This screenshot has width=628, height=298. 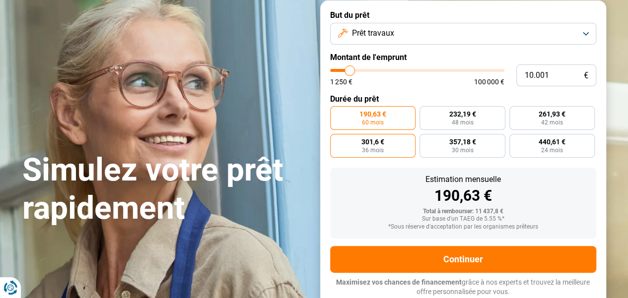 I want to click on div: *Sous réserve d'acceptation par les organismes prêteurs, so click(x=463, y=227).